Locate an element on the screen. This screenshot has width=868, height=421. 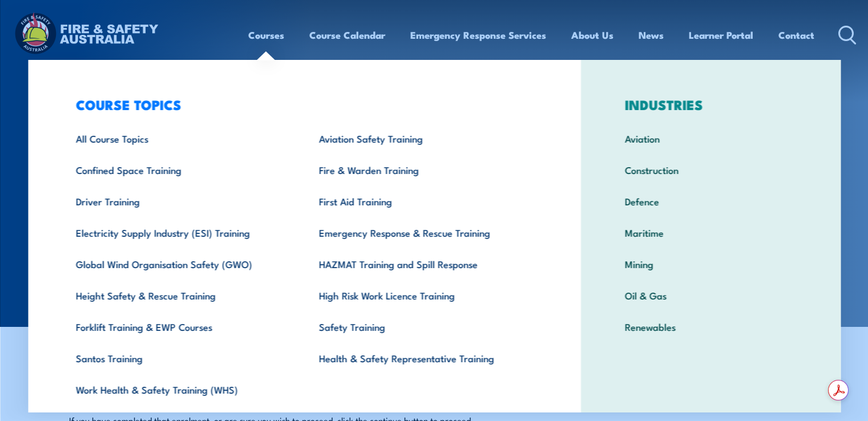
a: Electricity Supply Industry (ESI) Training is located at coordinates (179, 232).